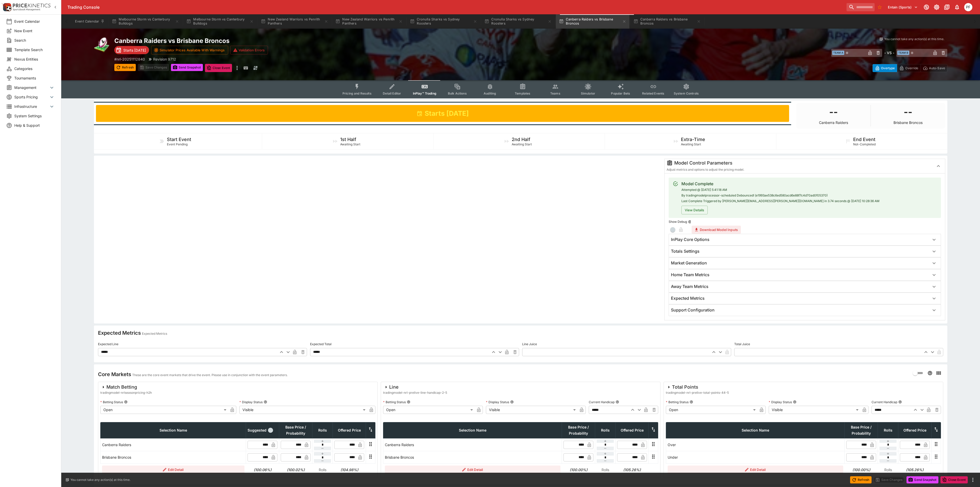 This screenshot has width=980, height=487. What do you see at coordinates (706, 169) in the screenshot?
I see `span: Adjust metrics and options to adjust the pricing model.` at bounding box center [706, 169].